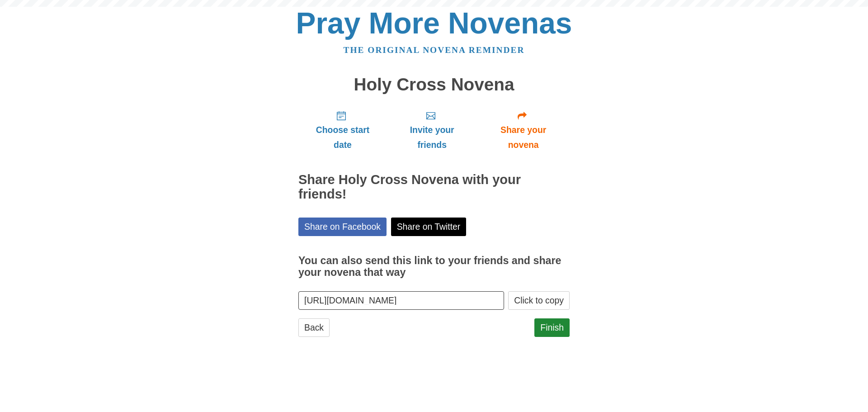 The height and width of the screenshot is (412, 868). Describe the element at coordinates (523, 130) in the screenshot. I see `a: Share your novena` at that location.